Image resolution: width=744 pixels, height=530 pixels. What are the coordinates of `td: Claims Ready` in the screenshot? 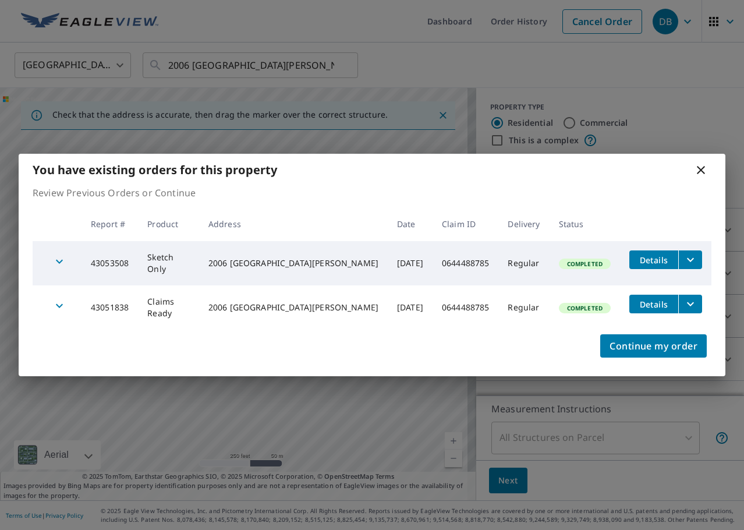 It's located at (168, 307).